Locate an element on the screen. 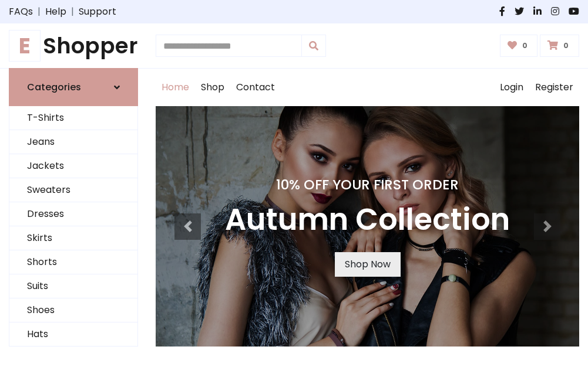 The height and width of the screenshot is (377, 588). h1: Shopper is located at coordinates (73, 46).